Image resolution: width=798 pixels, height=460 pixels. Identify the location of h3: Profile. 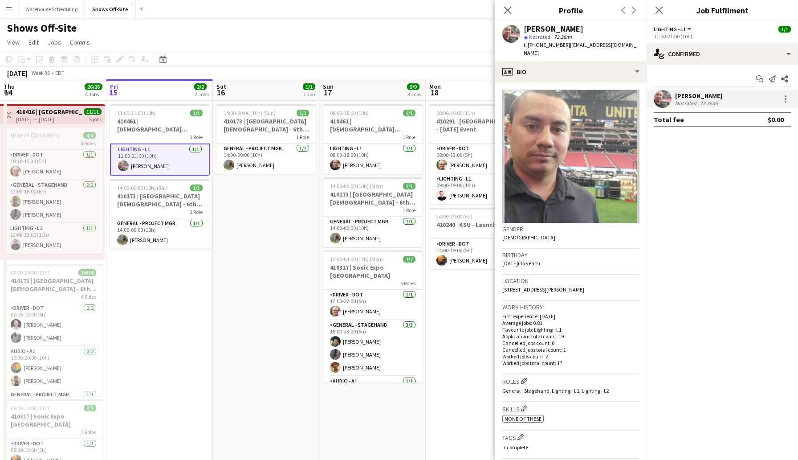
(571, 10).